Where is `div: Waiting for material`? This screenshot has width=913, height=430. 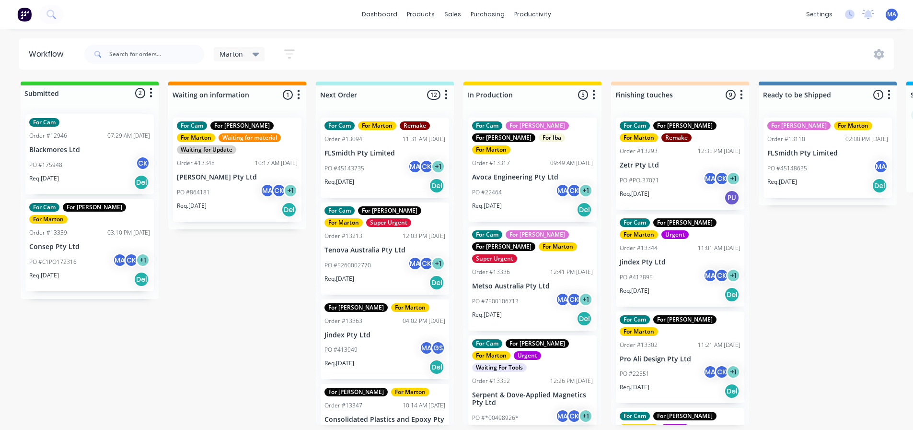
div: Waiting for material is located at coordinates (250, 138).